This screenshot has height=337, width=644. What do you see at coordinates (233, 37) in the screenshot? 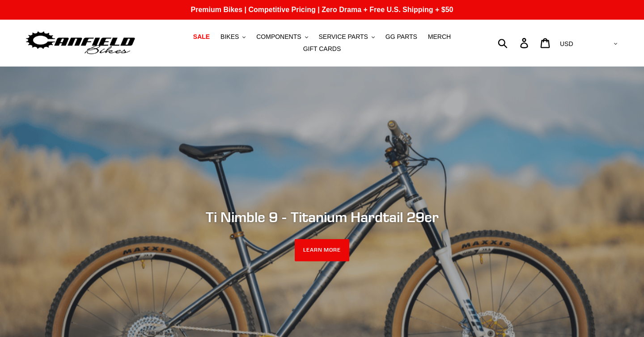
I see `button: BIKES` at bounding box center [233, 37].